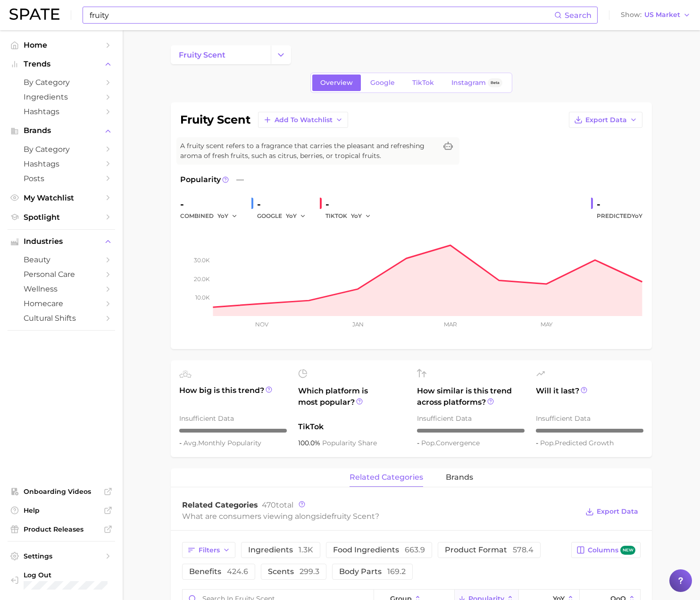 Image resolution: width=700 pixels, height=600 pixels. Describe the element at coordinates (61, 260) in the screenshot. I see `a: beauty` at that location.